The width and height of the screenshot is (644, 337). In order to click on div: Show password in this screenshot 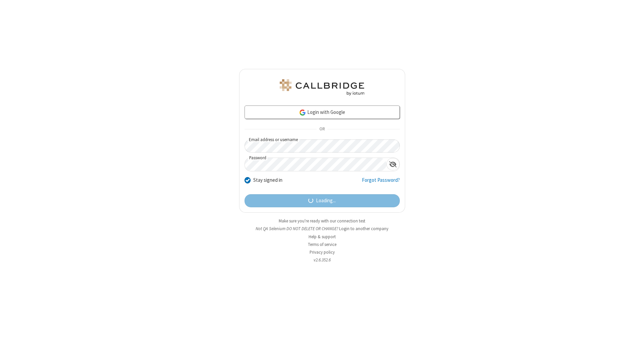, I will do `click(392, 164)`.